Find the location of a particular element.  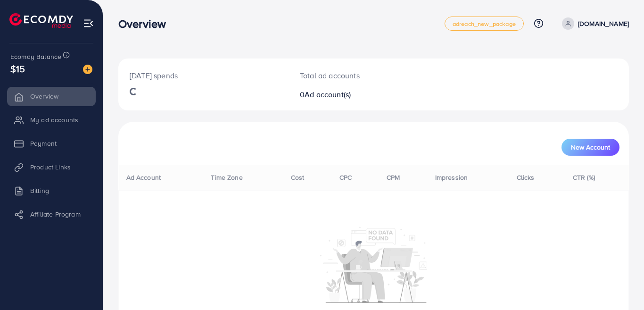

a: logo is located at coordinates (41, 20).